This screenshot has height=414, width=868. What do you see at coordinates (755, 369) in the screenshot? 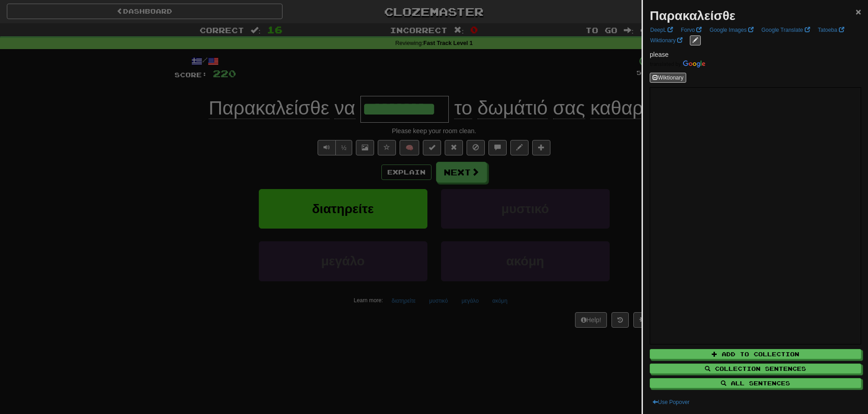
I see `button: Collection Sentences` at bounding box center [755, 369].